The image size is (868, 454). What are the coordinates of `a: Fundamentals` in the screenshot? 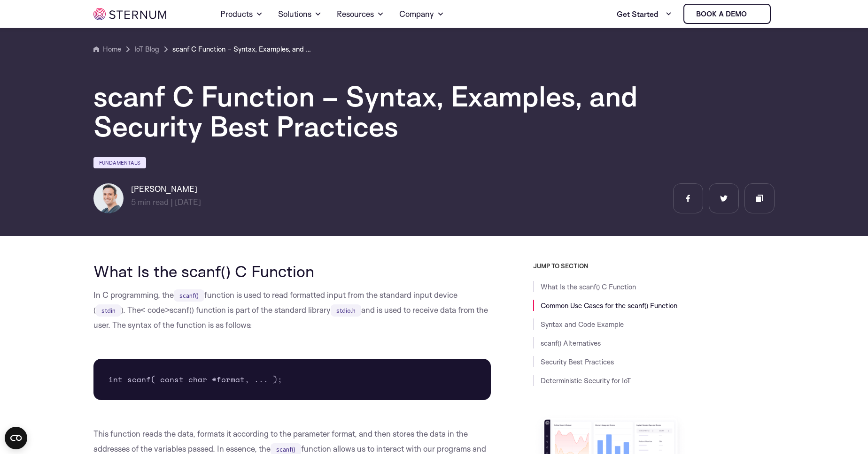 It's located at (120, 163).